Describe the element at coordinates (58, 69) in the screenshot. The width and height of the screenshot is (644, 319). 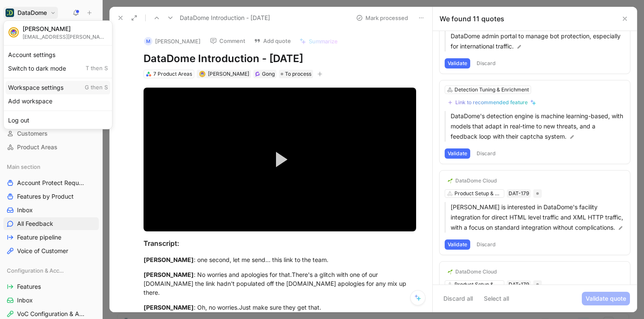
I see `div: Switch to dark mode` at that location.